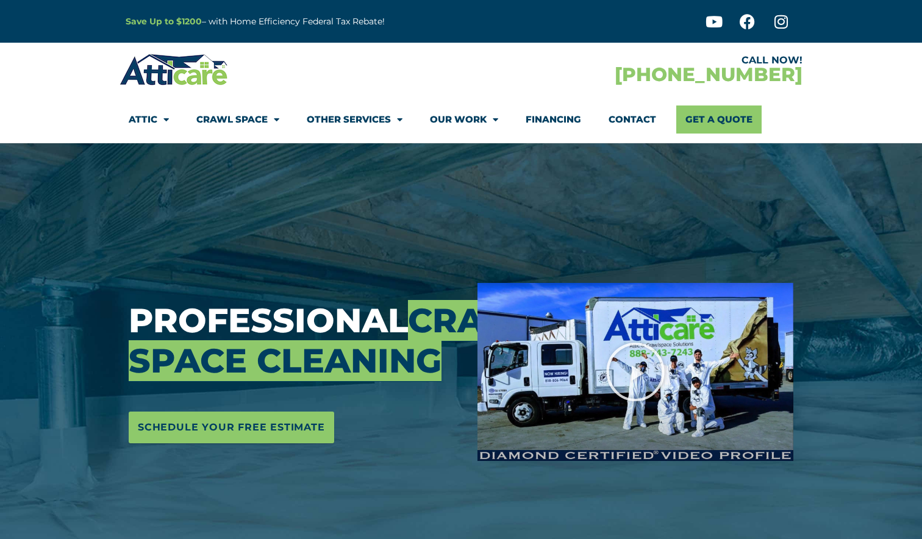  Describe the element at coordinates (719, 120) in the screenshot. I see `a: Get A Quote` at that location.